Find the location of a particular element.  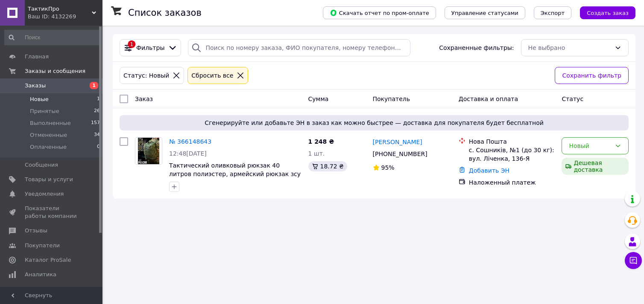

div: Новый is located at coordinates (590, 146).